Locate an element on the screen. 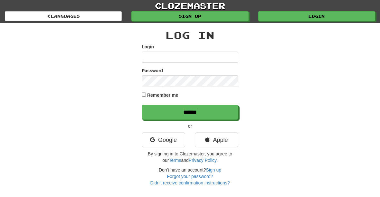 The image size is (380, 197). p: By signing in to Clozemaster, you agree to our and . is located at coordinates (190, 157).